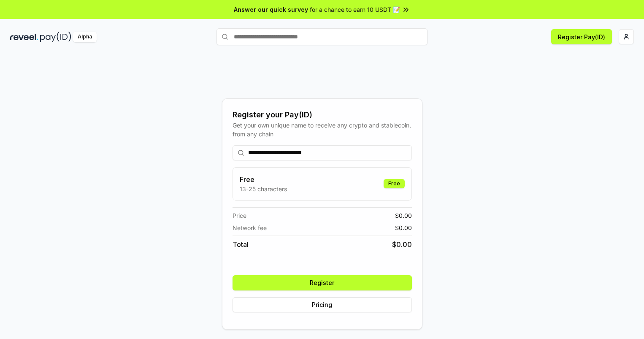 The image size is (644, 339). I want to click on img: pay_id, so click(56, 37).